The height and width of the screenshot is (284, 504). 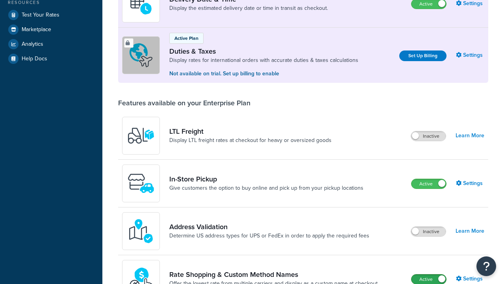 What do you see at coordinates (264, 60) in the screenshot?
I see `a: Display rates for international orders with accurate duties & taxes calculations` at bounding box center [264, 60].